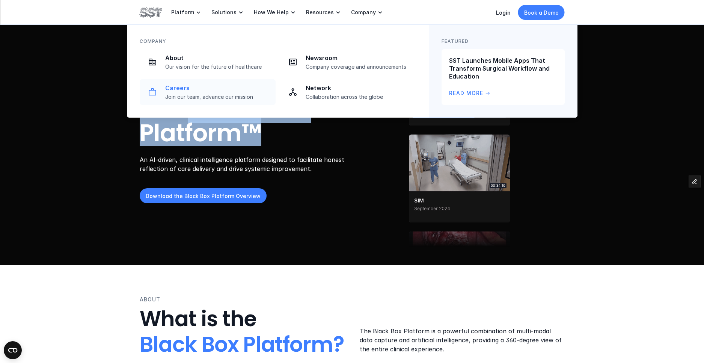 Image resolution: width=704 pixels, height=363 pixels. Describe the element at coordinates (208, 62) in the screenshot. I see `a: Company iconAboutOur vision for the future of healthcare` at that location.